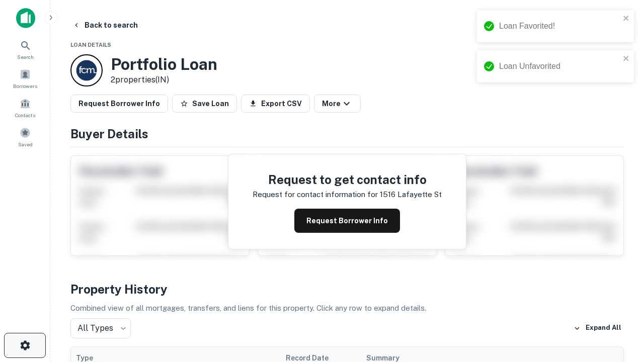 This screenshot has width=644, height=362. Describe the element at coordinates (25, 86) in the screenshot. I see `span: Borrowers` at that location.